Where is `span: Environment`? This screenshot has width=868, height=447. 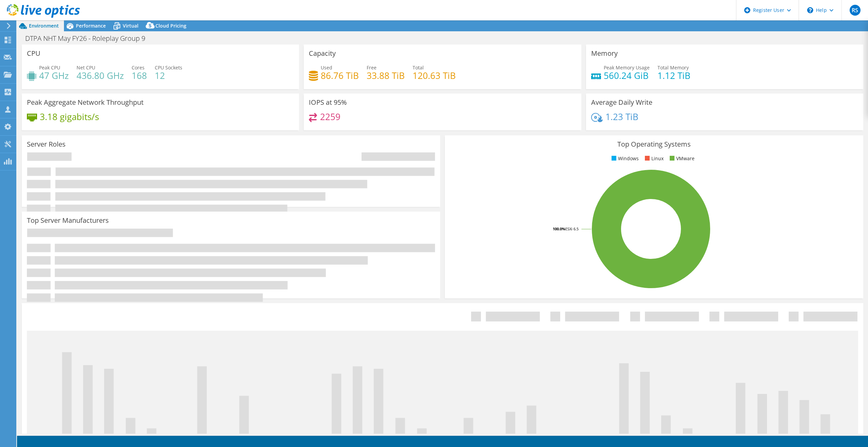 span: Environment is located at coordinates (44, 26).